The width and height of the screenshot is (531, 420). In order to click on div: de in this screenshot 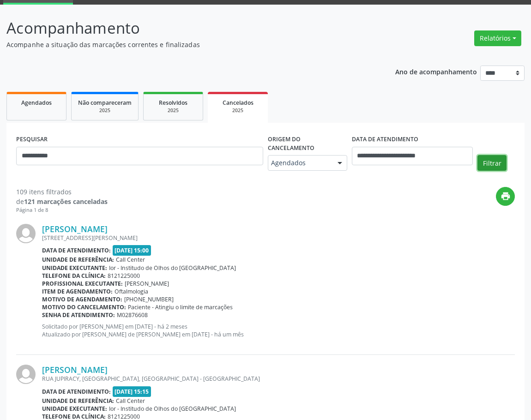, I will do `click(62, 201)`.